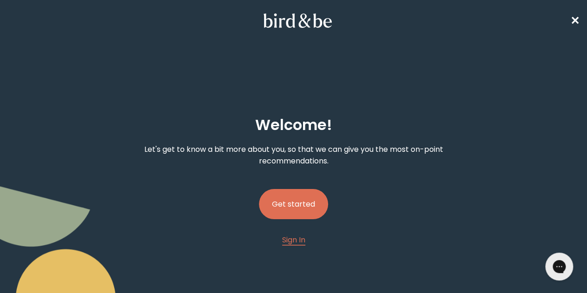  Describe the element at coordinates (293, 155) in the screenshot. I see `p: Let's get to know a bit more about you, so that we can give you the most on-point recommendations.` at that location.